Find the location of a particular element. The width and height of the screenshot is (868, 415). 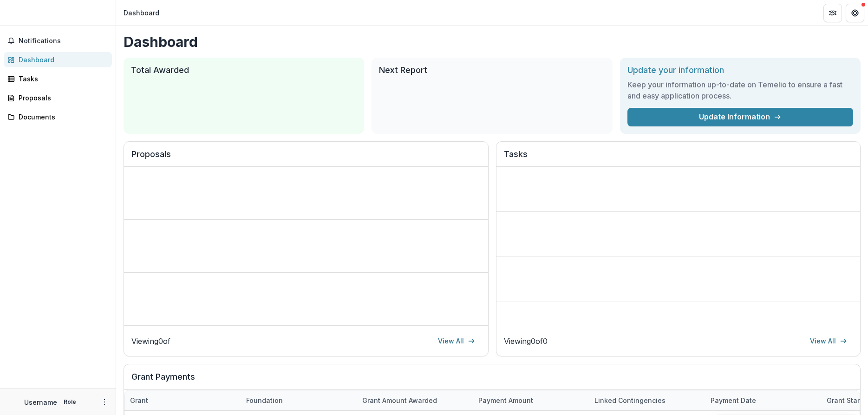

h2: Proposals is located at coordinates (306, 158).